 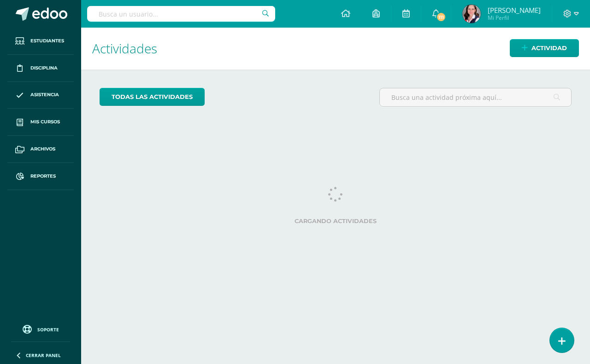 What do you see at coordinates (152, 97) in the screenshot?
I see `a: todas las Actividades` at bounding box center [152, 97].